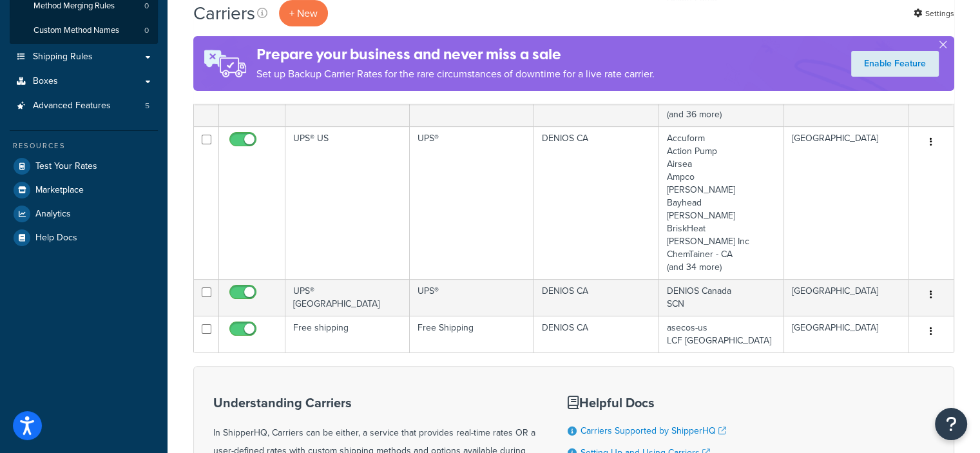  Describe the element at coordinates (84, 56) in the screenshot. I see `a: Shipping Rules` at that location.